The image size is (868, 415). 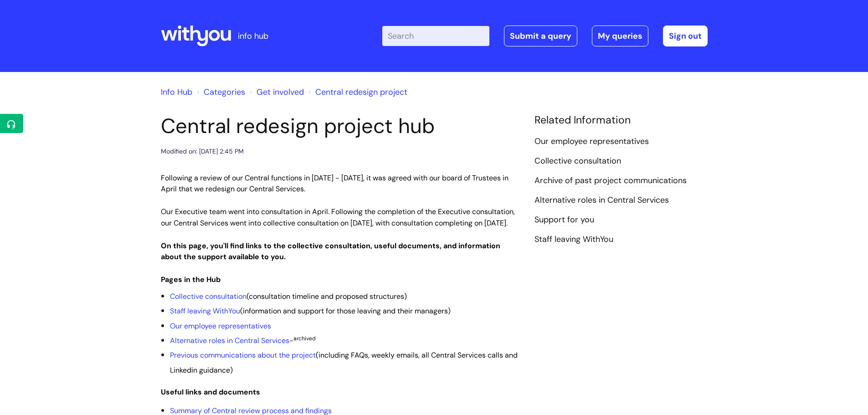 What do you see at coordinates (331, 252) in the screenshot?
I see `strong: On this page, you'll find links to the collective consultation, useful documents, and information...` at bounding box center [331, 252].